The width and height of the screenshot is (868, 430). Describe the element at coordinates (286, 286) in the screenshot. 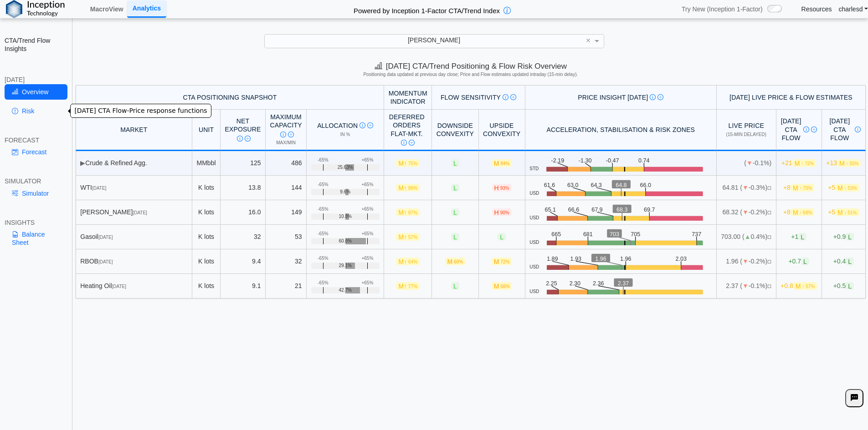

I see `td: 21` at that location.